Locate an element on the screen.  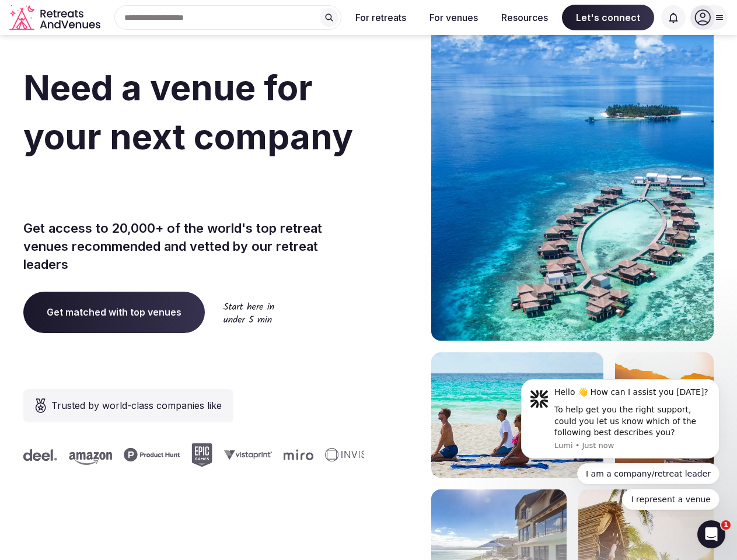
div: Message content is located at coordinates (129, 44).